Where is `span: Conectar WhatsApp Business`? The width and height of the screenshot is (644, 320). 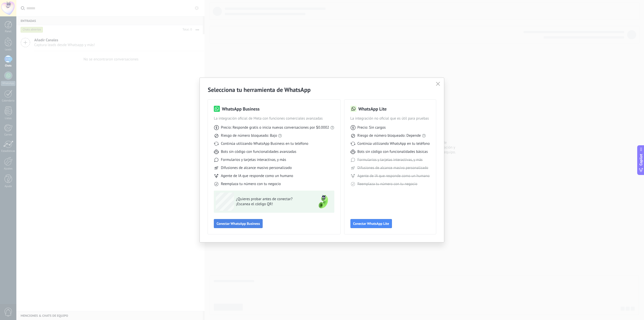 span: Conectar WhatsApp Business is located at coordinates (238, 224).